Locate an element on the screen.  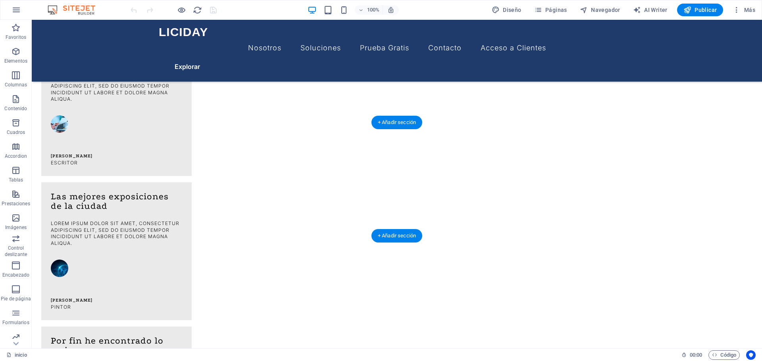
button: Diseño is located at coordinates (506, 10).